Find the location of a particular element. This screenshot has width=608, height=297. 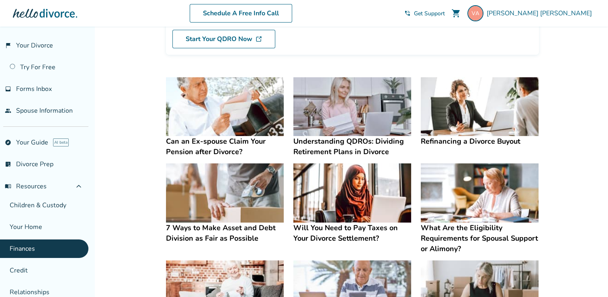

h4: 7 Ways to Make Asset and Debt Division as Fair as Possible is located at coordinates (225, 233).